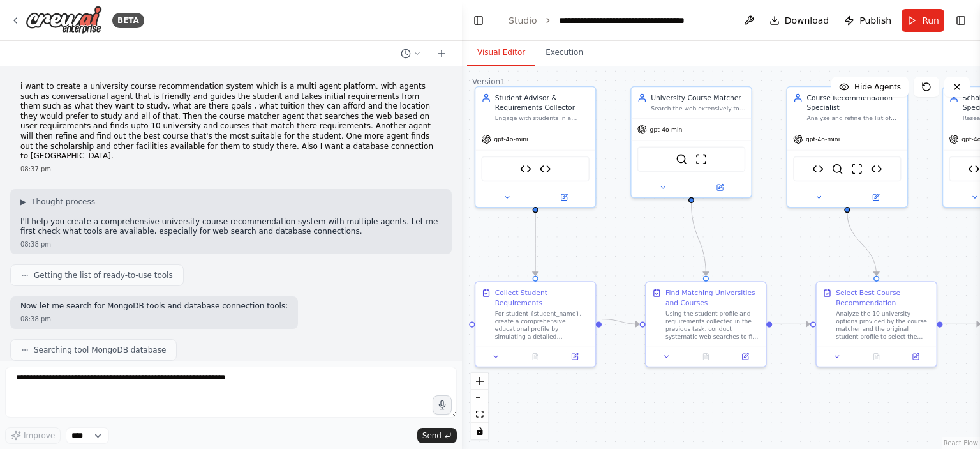 This screenshot has width=980, height=449. Describe the element at coordinates (961, 21) in the screenshot. I see `button: Show right sidebar` at that location.